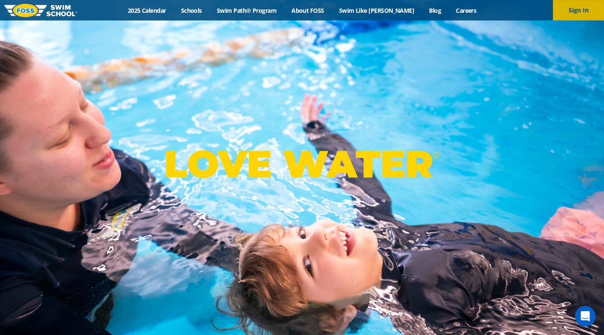 This screenshot has height=335, width=604. I want to click on a: 2025 Calendar, so click(147, 10).